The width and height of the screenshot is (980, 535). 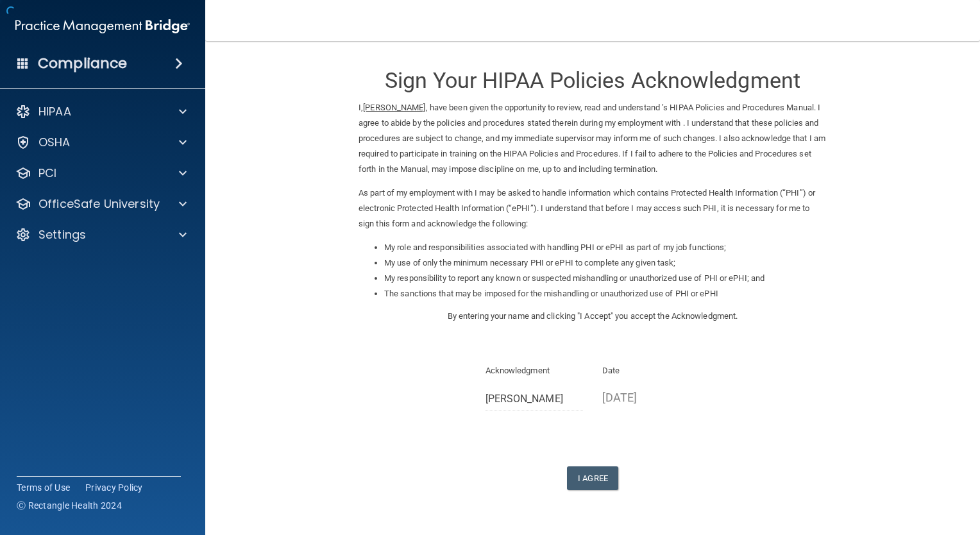 I want to click on p: By entering your name and clicking "I Accept" you accept the Acknowledgment., so click(x=592, y=316).